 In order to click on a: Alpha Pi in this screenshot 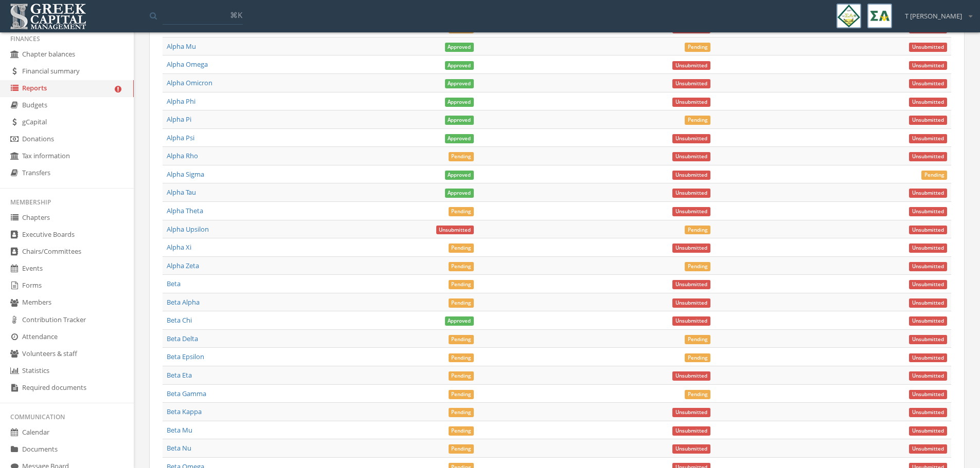, I will do `click(179, 120)`.